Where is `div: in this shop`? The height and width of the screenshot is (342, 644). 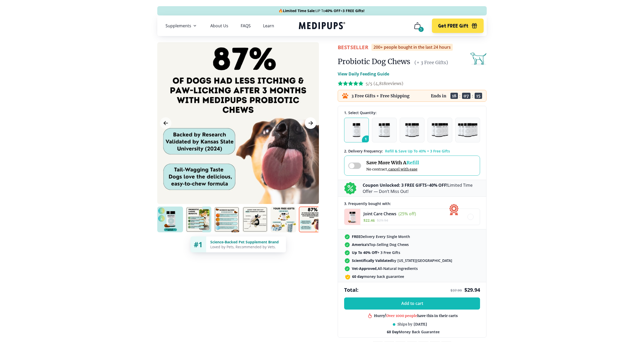
div: in this shop is located at coordinates (416, 321).